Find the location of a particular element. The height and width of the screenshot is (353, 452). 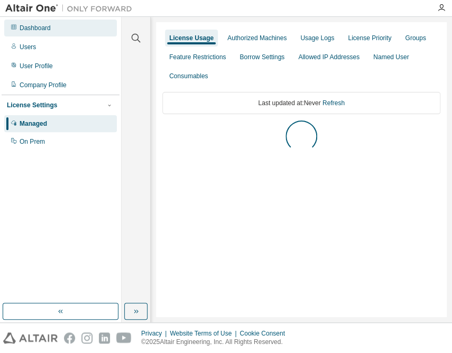

div: Privacy is located at coordinates (155, 334).